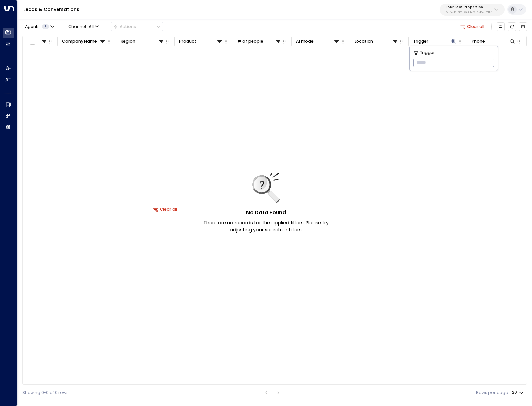 The height and width of the screenshot is (406, 532). I want to click on div: 20, so click(518, 392).